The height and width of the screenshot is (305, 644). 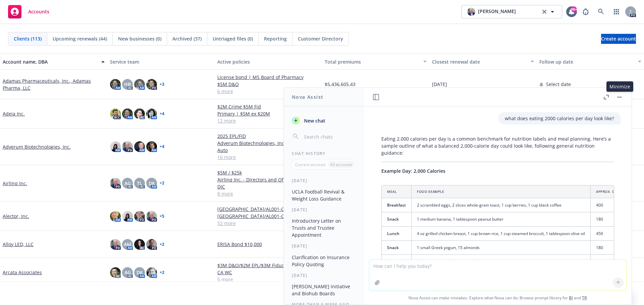 What do you see at coordinates (310, 164) in the screenshot?
I see `p: Current account` at bounding box center [310, 164].